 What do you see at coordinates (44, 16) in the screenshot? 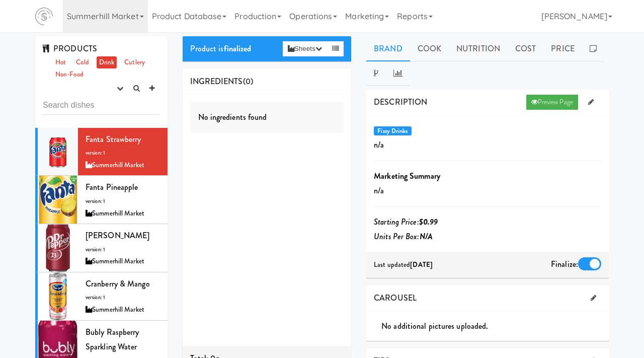
I see `img: Micromart` at bounding box center [44, 16].